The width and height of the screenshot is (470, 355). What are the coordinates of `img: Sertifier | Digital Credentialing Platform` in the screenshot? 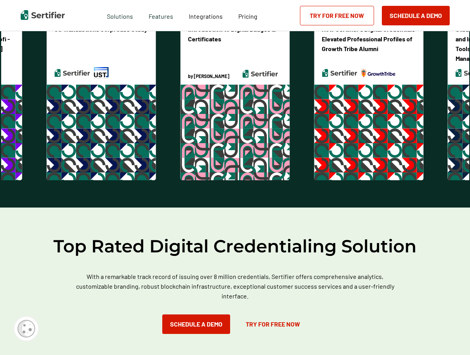 It's located at (42, 15).